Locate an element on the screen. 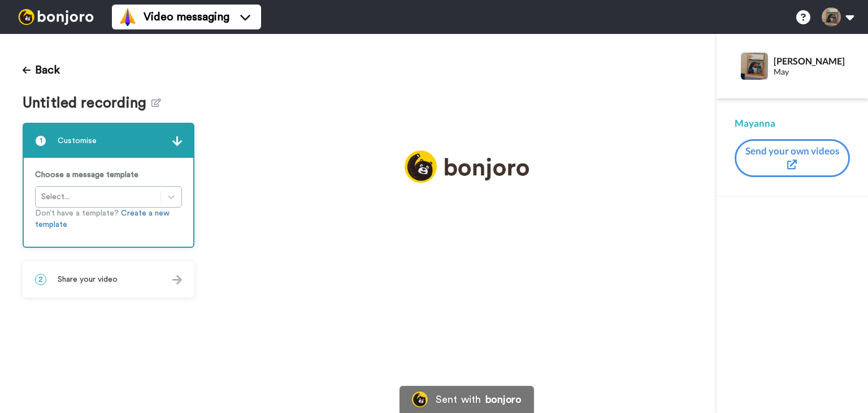 This screenshot has width=868, height=413. div: 2Share your video is located at coordinates (108, 280).